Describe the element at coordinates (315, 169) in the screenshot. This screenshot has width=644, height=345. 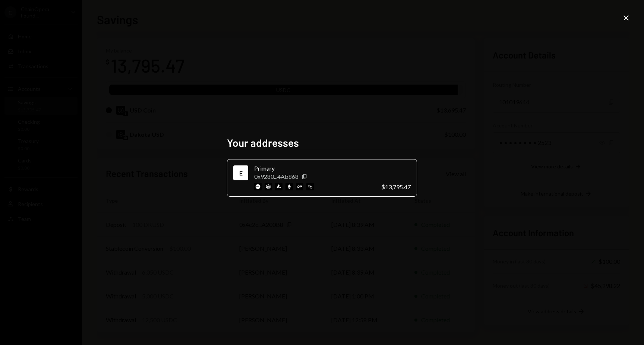
I see `div: Primary` at that location.